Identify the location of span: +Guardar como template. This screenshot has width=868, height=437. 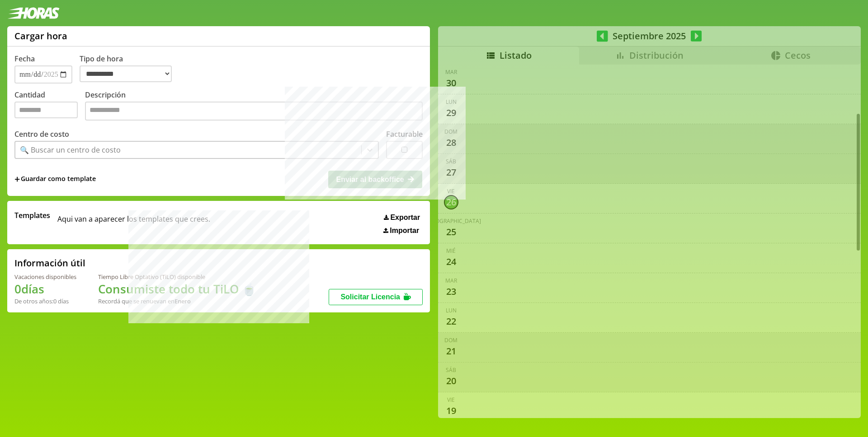
(55, 179).